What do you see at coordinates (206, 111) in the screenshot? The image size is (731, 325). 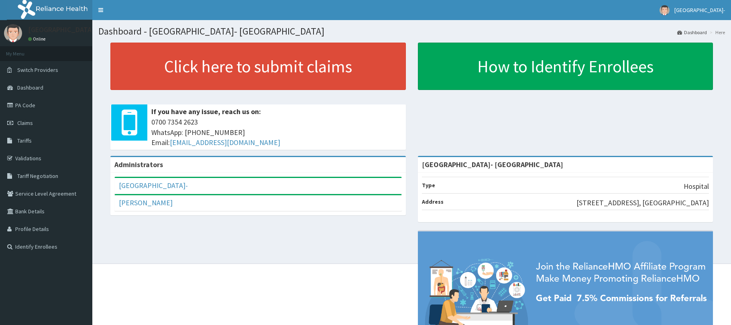 I see `b: If you have any issue, reach us on:` at bounding box center [206, 111].